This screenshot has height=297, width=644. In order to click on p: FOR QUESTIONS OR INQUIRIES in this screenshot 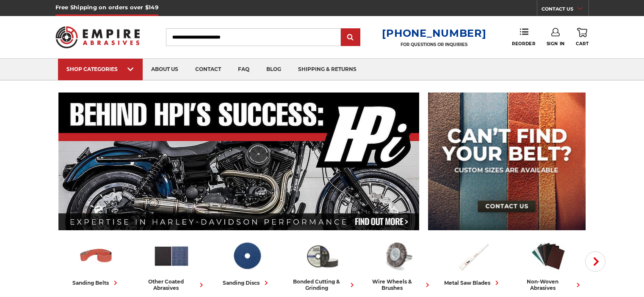, I will do `click(434, 45)`.